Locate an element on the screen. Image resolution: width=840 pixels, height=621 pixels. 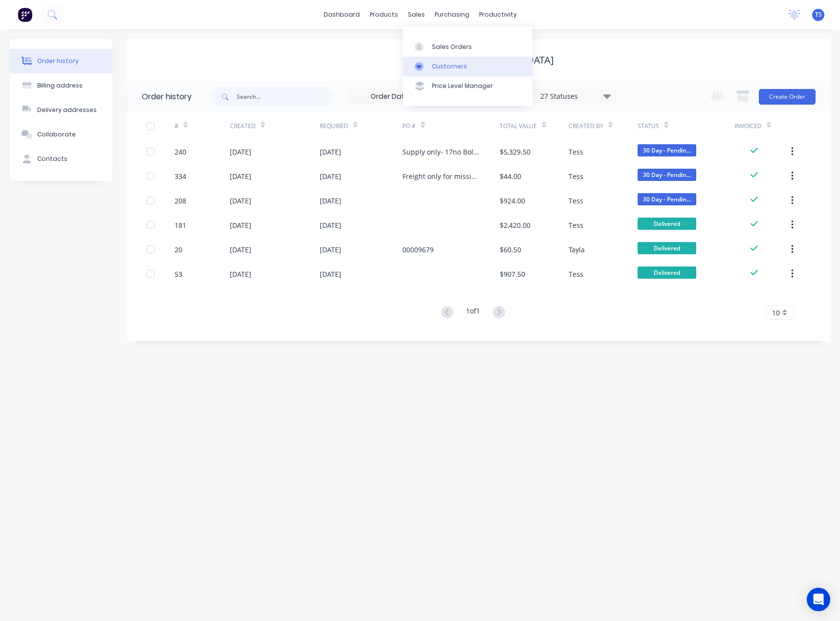
div: Billing address is located at coordinates (60, 85).